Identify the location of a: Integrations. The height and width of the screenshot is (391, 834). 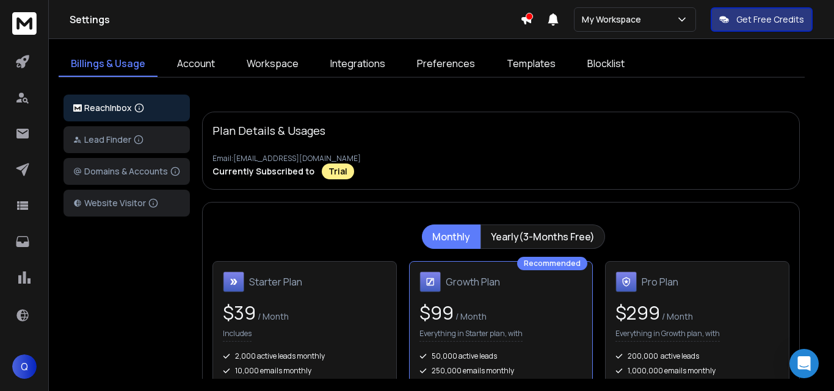
(358, 64).